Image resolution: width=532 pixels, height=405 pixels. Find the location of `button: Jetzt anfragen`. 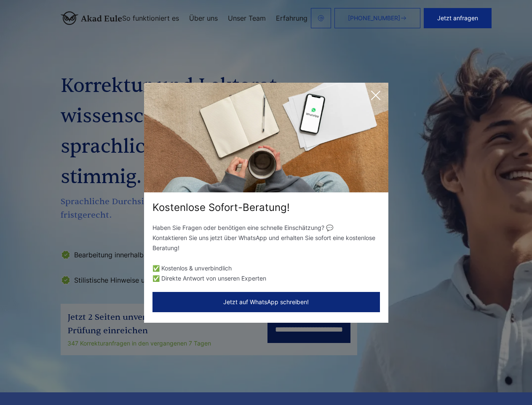

button: Jetzt anfragen is located at coordinates (457, 18).